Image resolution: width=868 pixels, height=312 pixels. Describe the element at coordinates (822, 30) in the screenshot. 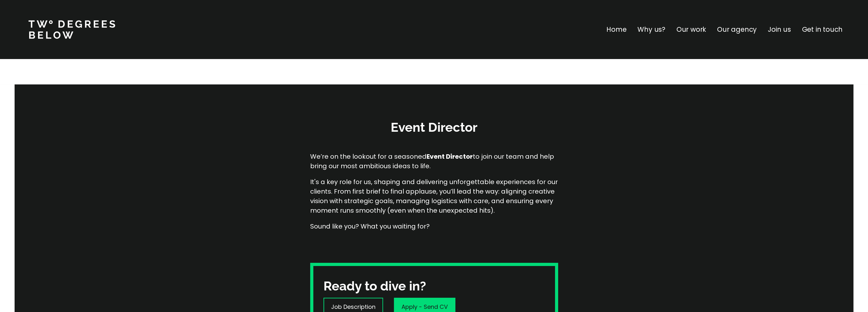

I see `a: Get in touch` at that location.